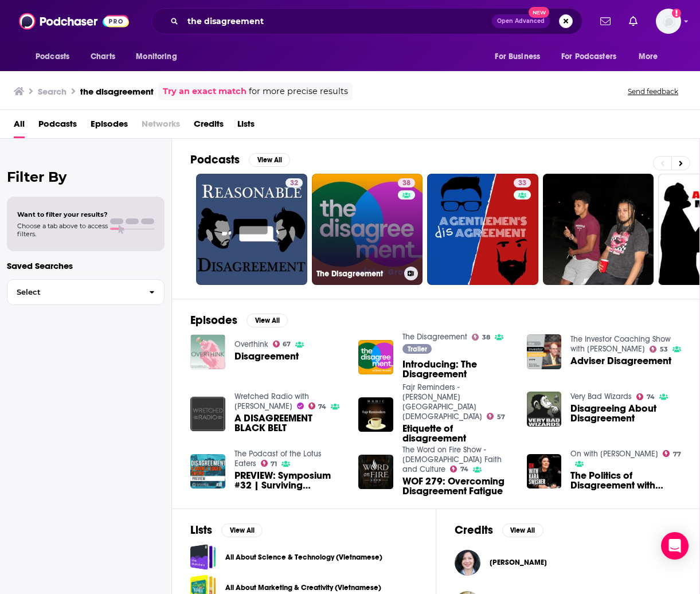  Describe the element at coordinates (417, 349) in the screenshot. I see `span: Trailer` at that location.